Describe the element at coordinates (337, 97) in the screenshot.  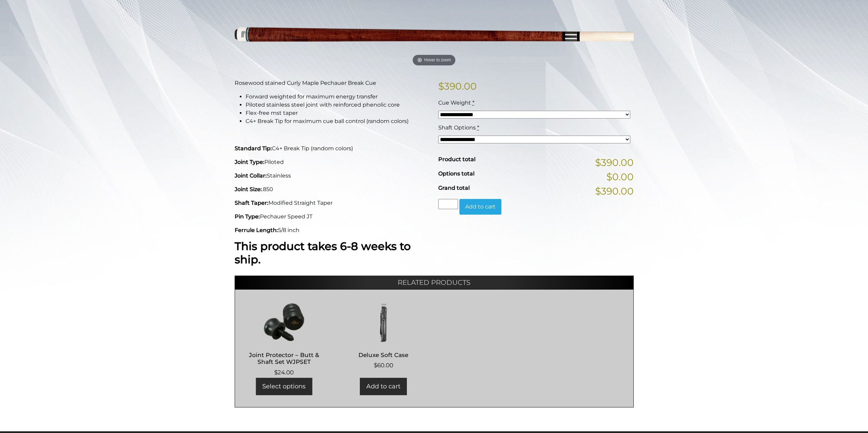
I see `li: Forward weighted for maximum energy transfer` at that location.